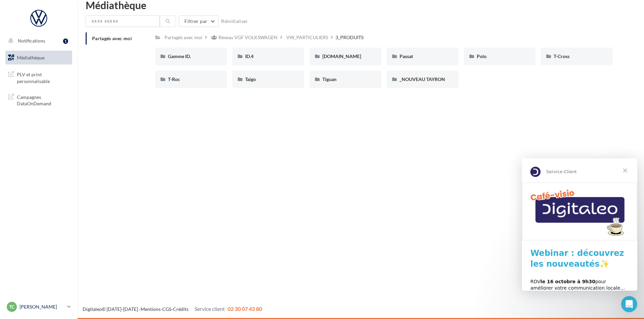 This screenshot has height=319, width=644. Describe the element at coordinates (167, 309) in the screenshot. I see `a: CGS` at that location.